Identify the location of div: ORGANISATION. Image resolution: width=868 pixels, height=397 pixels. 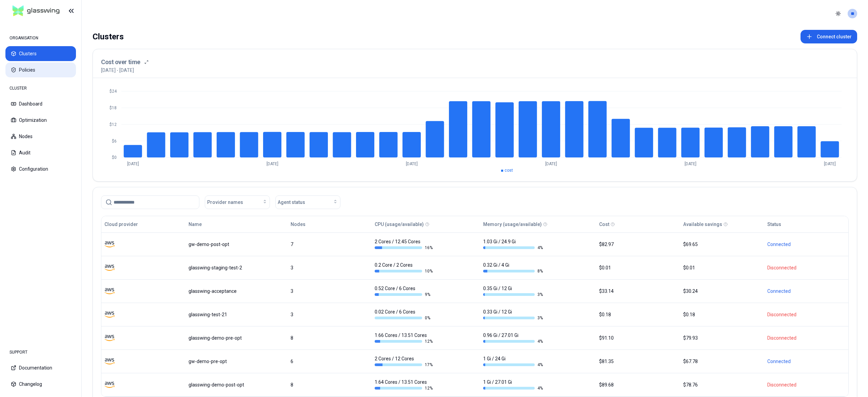
(41, 38).